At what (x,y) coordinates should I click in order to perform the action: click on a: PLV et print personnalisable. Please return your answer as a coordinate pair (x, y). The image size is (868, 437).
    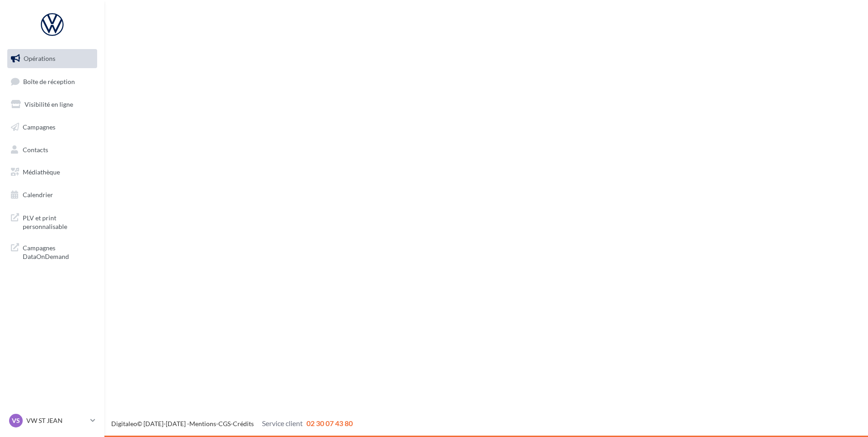
    Looking at the image, I should click on (52, 221).